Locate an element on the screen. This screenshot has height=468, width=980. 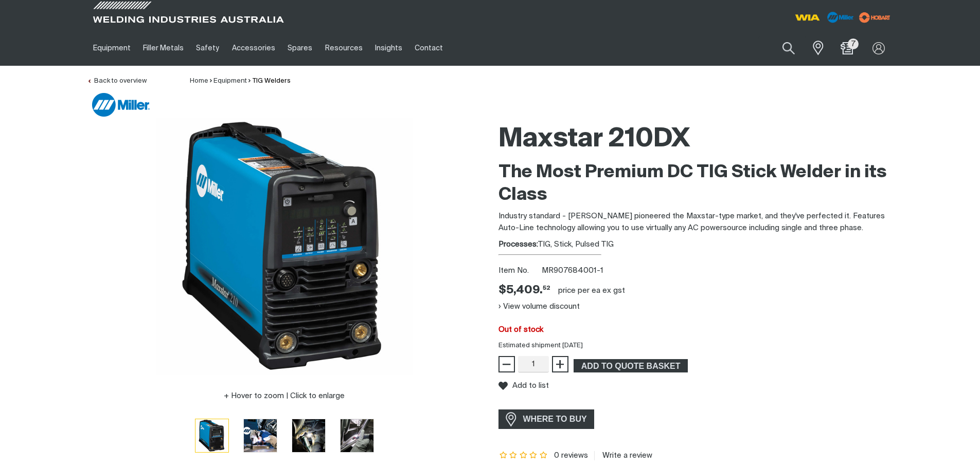
span: $5,409. is located at coordinates (524, 290).